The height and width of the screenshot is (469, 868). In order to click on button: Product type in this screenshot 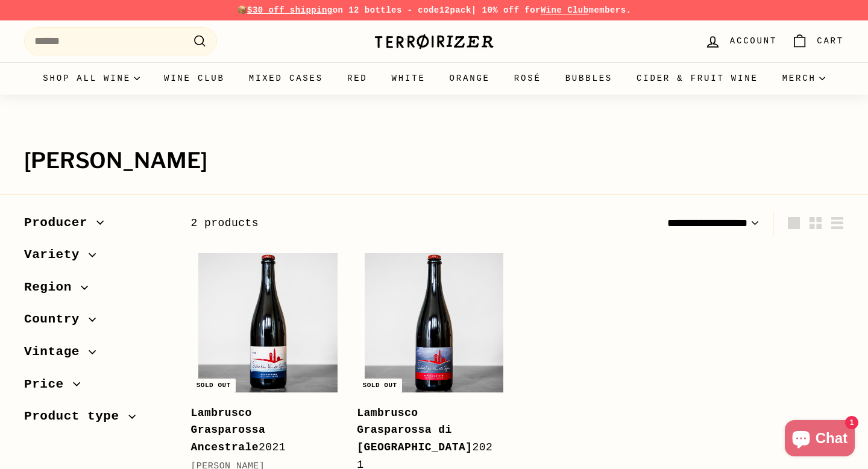, I will do `click(98, 419)`.